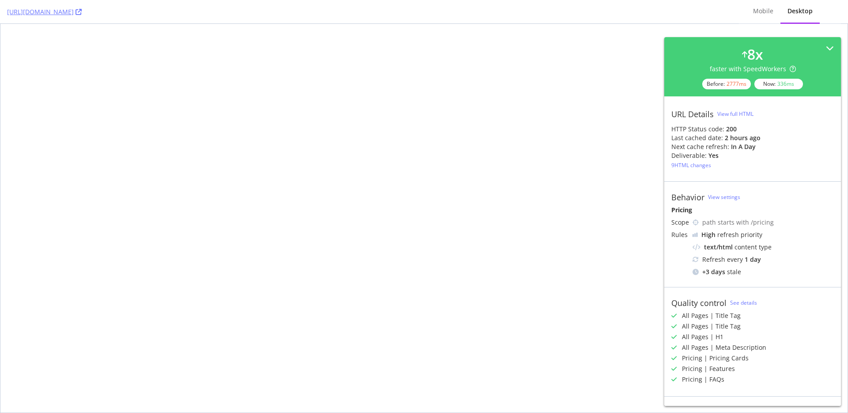  I want to click on div: faster with SpeedWorkers, so click(753, 69).